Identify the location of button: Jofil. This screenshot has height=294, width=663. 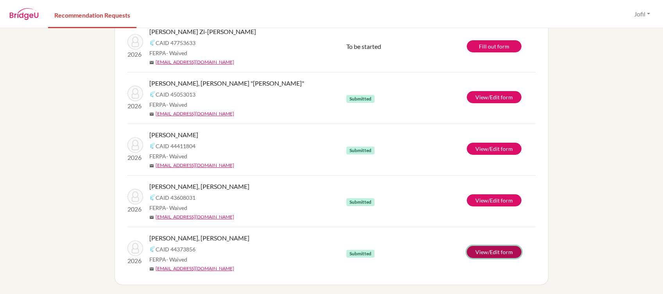
(641, 14).